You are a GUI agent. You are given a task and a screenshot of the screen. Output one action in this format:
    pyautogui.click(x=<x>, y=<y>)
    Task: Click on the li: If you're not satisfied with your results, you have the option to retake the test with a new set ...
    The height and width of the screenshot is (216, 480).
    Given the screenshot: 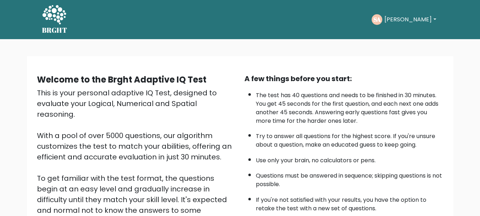 What is the action you would take?
    pyautogui.click(x=350, y=202)
    